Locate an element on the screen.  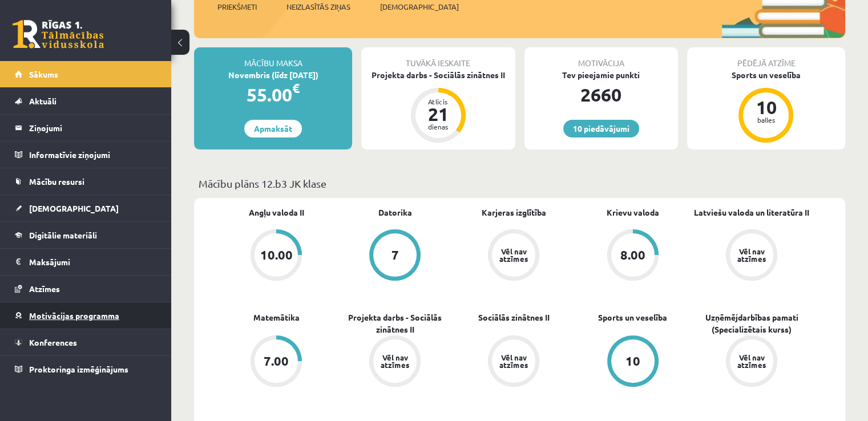
div: 10.00 is located at coordinates (276, 255).